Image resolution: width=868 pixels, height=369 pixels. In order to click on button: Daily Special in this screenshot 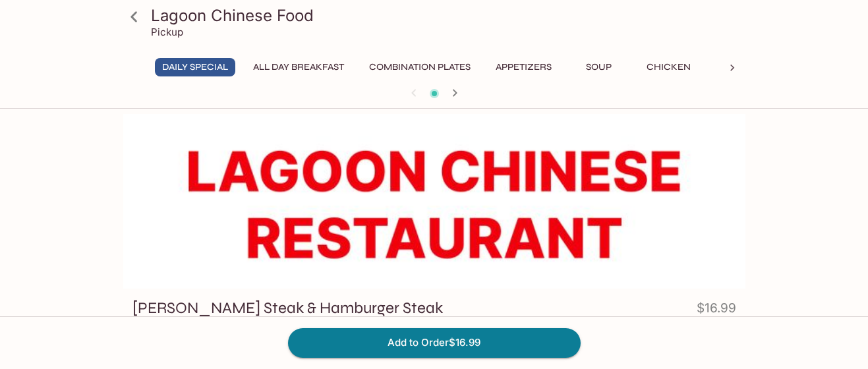, I will do `click(195, 67)`.